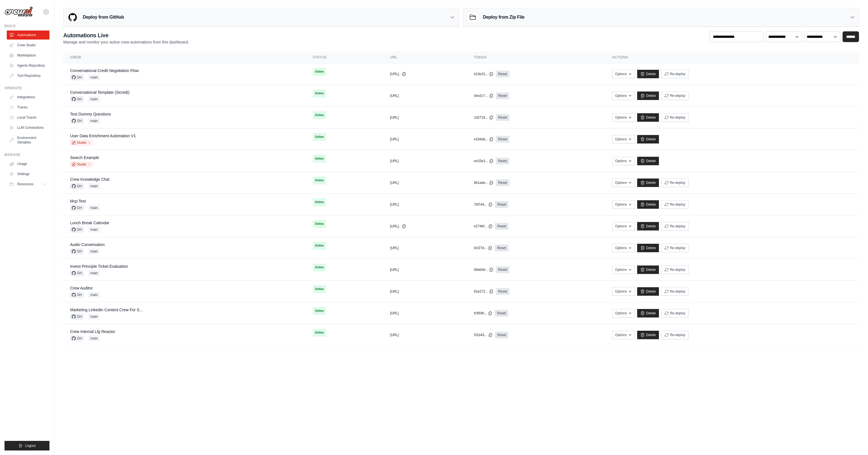  Describe the element at coordinates (484, 139) in the screenshot. I see `button: e164ab...` at that location.